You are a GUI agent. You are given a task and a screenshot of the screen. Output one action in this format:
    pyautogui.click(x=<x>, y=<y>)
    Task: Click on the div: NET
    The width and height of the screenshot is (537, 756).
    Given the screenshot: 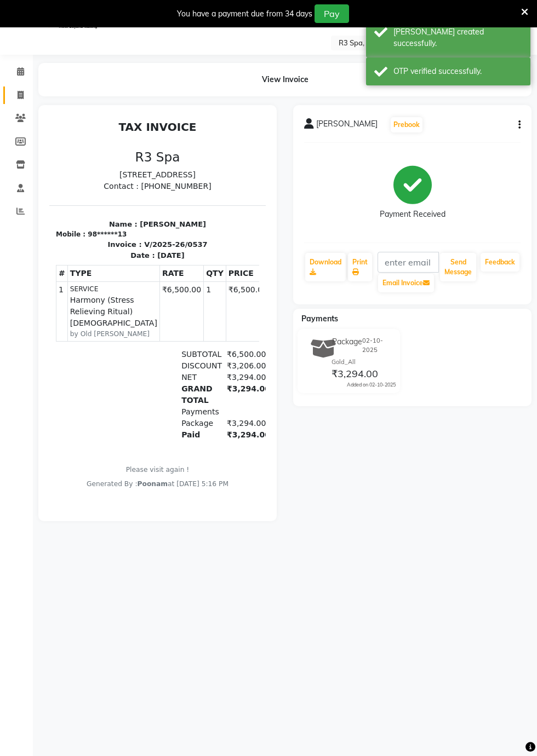 What is the action you would take?
    pyautogui.click(x=148, y=261)
    